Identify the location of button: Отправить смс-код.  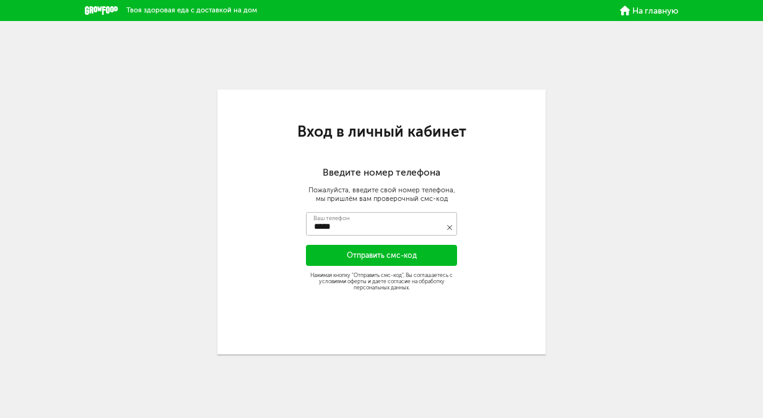
(381, 256).